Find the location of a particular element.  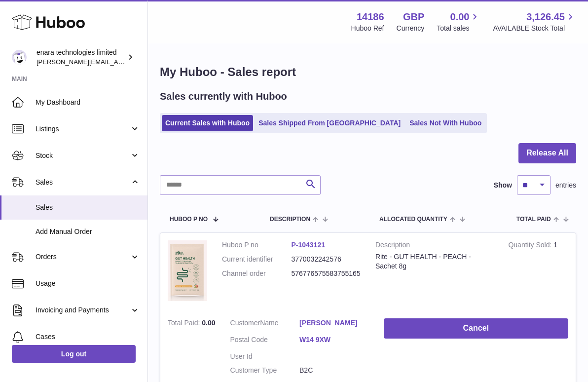

a: Current Sales with Huboo is located at coordinates (207, 123).